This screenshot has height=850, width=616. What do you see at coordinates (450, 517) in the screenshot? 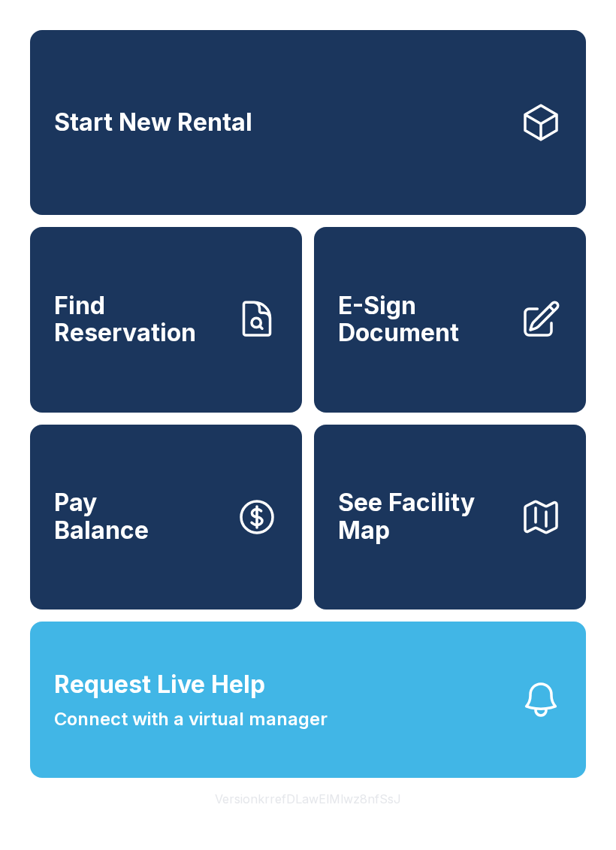
I see `button: See Facility Map` at bounding box center [450, 517].